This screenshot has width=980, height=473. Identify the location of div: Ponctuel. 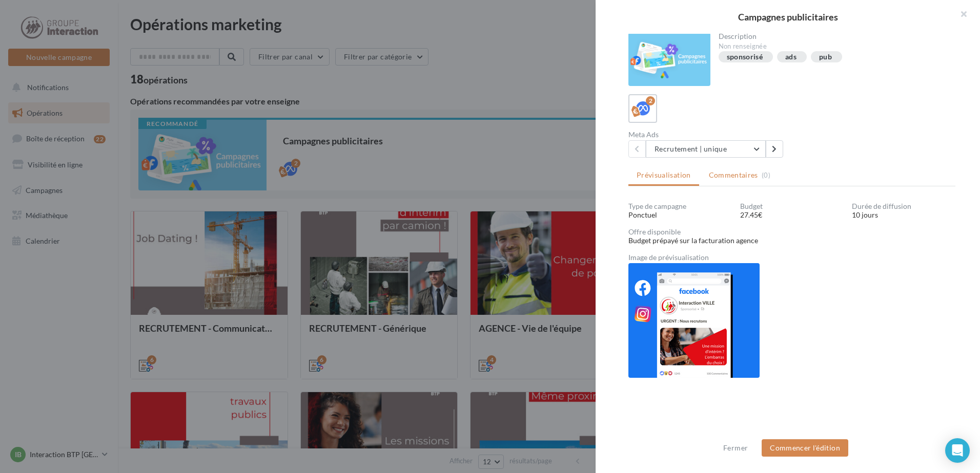
(680, 215).